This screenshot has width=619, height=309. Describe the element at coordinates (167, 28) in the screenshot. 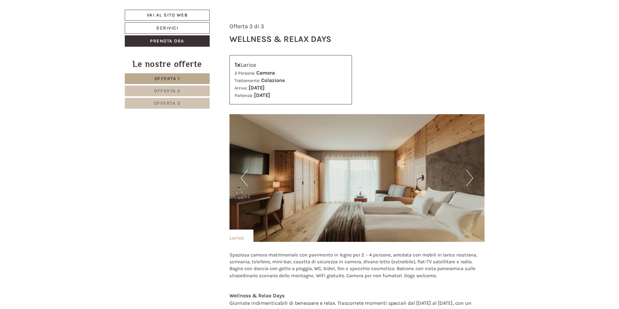

I see `a: Scrivici` at that location.